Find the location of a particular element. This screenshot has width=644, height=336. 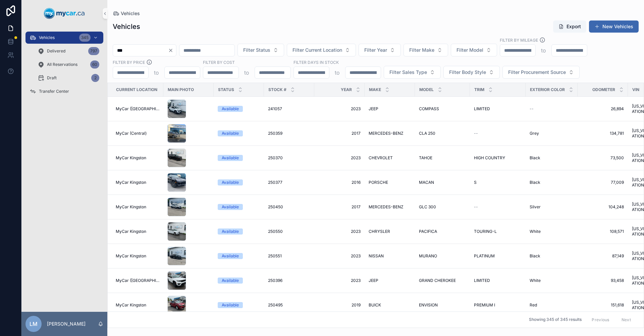

img: App logo is located at coordinates (64, 13).